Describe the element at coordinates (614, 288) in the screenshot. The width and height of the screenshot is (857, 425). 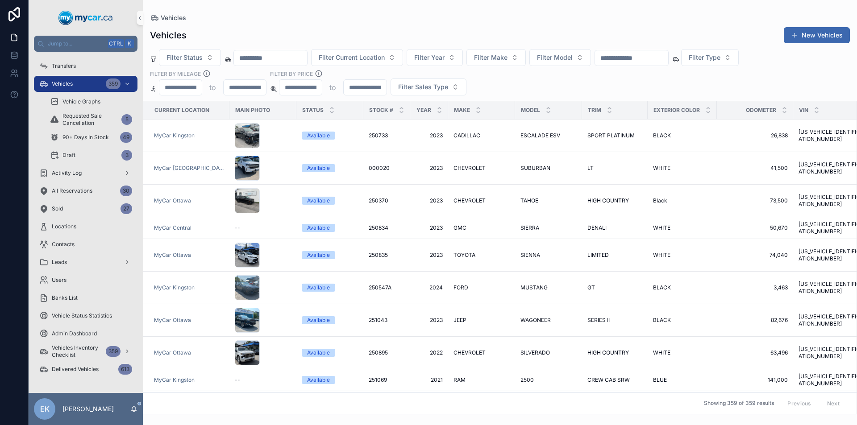
I see `a: GT` at that location.